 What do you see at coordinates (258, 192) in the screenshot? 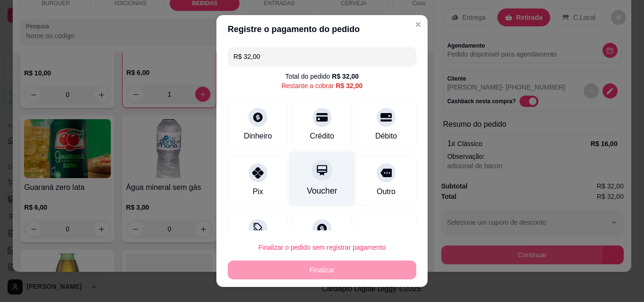
I see `div: Pix` at bounding box center [258, 192].